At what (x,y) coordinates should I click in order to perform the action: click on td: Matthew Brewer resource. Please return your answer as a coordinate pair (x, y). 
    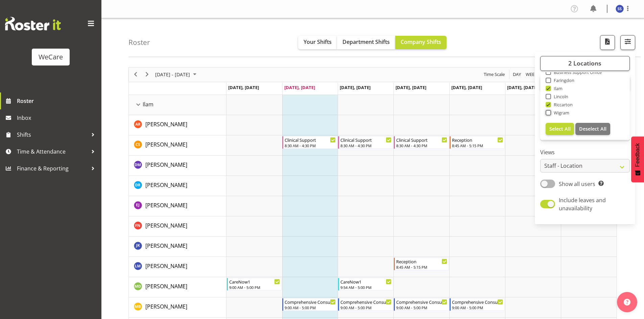
    Looking at the image, I should click on (178, 308).